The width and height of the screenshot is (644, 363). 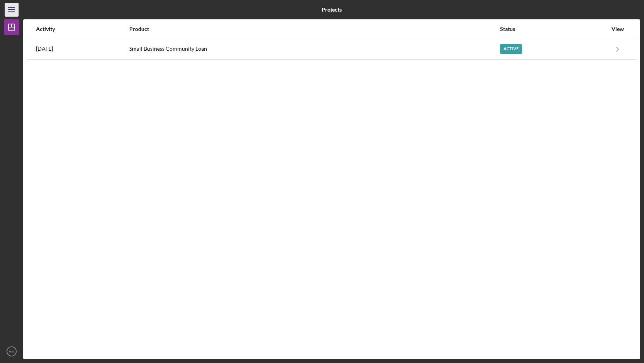 What do you see at coordinates (45, 49) in the screenshot?
I see `time: 2025-08-11 03:23` at bounding box center [45, 49].